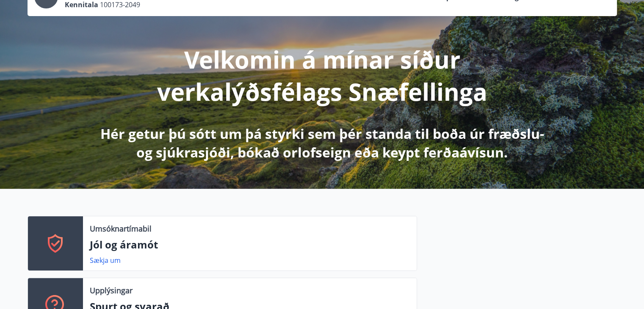 The width and height of the screenshot is (644, 309). What do you see at coordinates (322, 75) in the screenshot?
I see `p: Velkomin á mínar síður verkalýðsfélags Snæfellinga` at bounding box center [322, 75].